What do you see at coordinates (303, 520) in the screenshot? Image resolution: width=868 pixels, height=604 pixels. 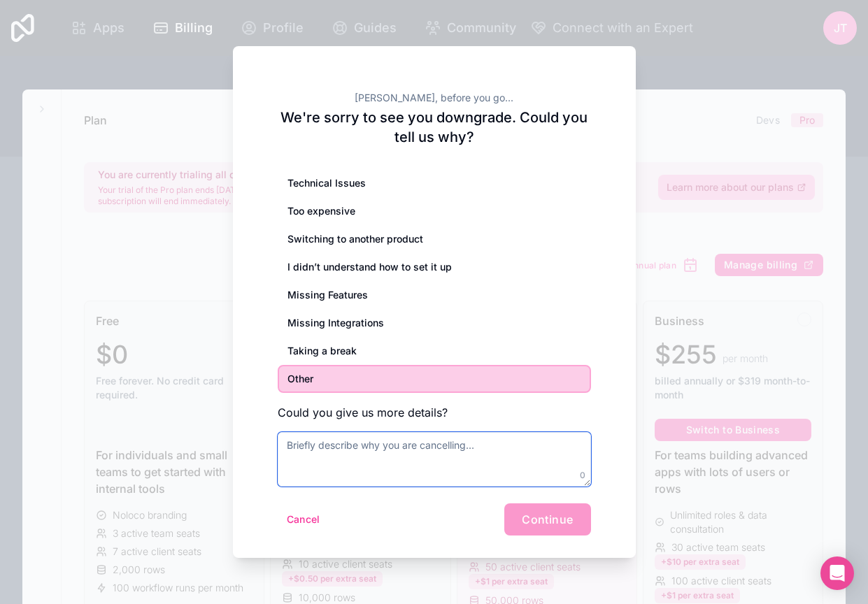 I see `button: Cancel` at bounding box center [303, 520].